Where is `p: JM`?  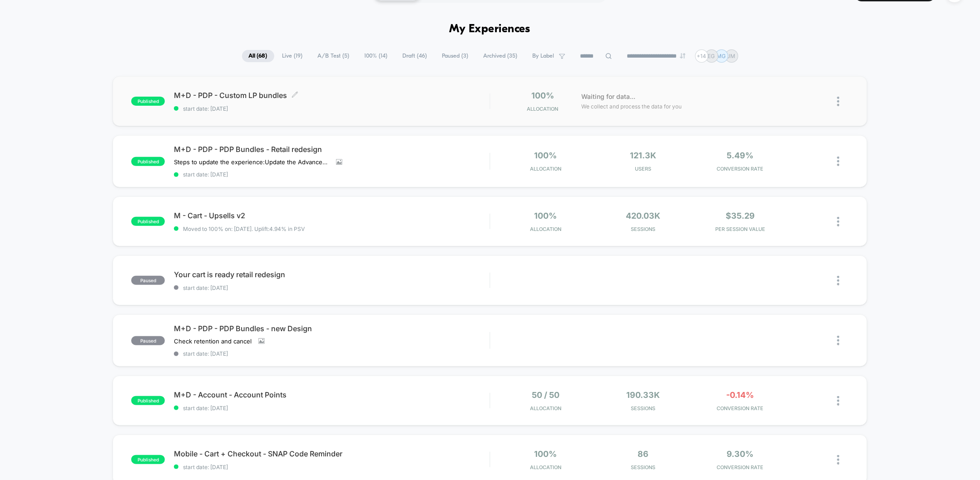
p: JM is located at coordinates (732, 56).